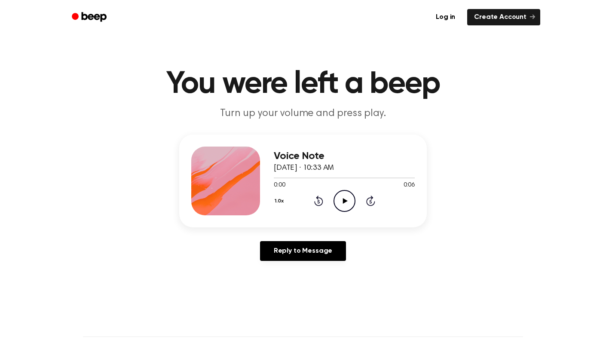 The height and width of the screenshot is (346, 606). What do you see at coordinates (280, 201) in the screenshot?
I see `button: 1.0x` at bounding box center [280, 201].